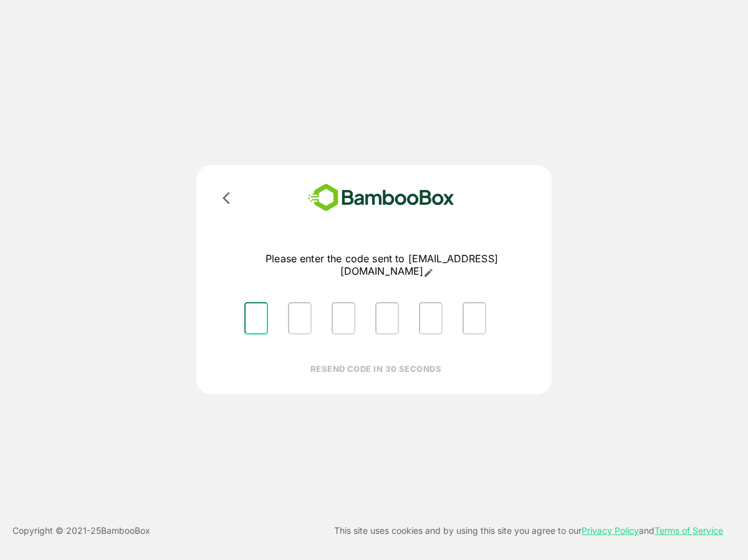  What do you see at coordinates (300, 318) in the screenshot?
I see `input: Please enter OTP character 2` at bounding box center [300, 318].